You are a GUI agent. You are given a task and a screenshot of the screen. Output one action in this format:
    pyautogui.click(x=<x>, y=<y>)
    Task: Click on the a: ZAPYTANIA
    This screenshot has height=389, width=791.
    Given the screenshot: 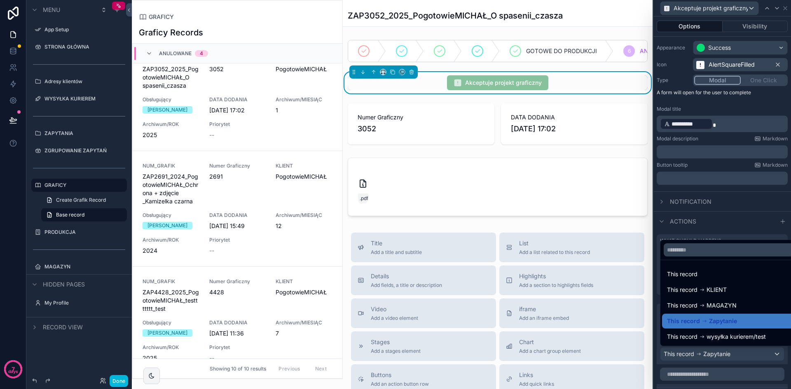 What is the action you would take?
    pyautogui.click(x=83, y=133)
    